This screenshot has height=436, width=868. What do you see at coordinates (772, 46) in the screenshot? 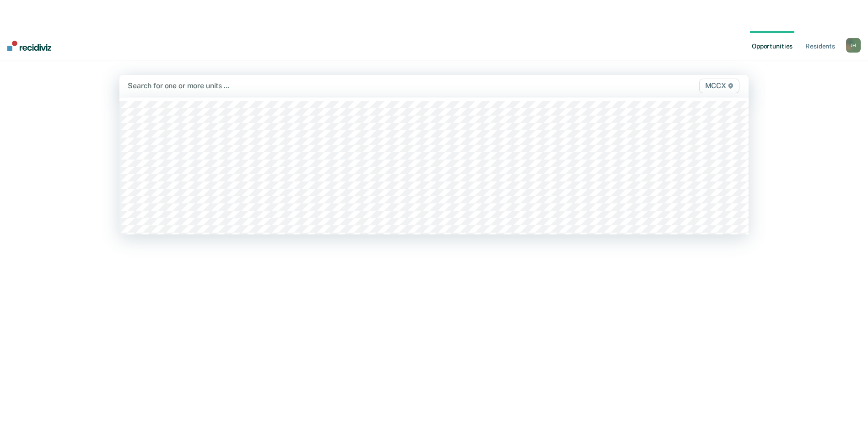
I see `a: Opportunities` at bounding box center [772, 46].